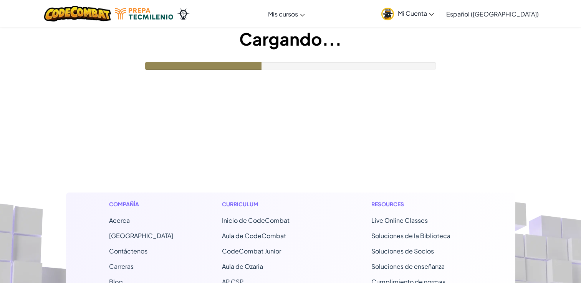 The height and width of the screenshot is (283, 581). I want to click on img: avatar, so click(387, 14).